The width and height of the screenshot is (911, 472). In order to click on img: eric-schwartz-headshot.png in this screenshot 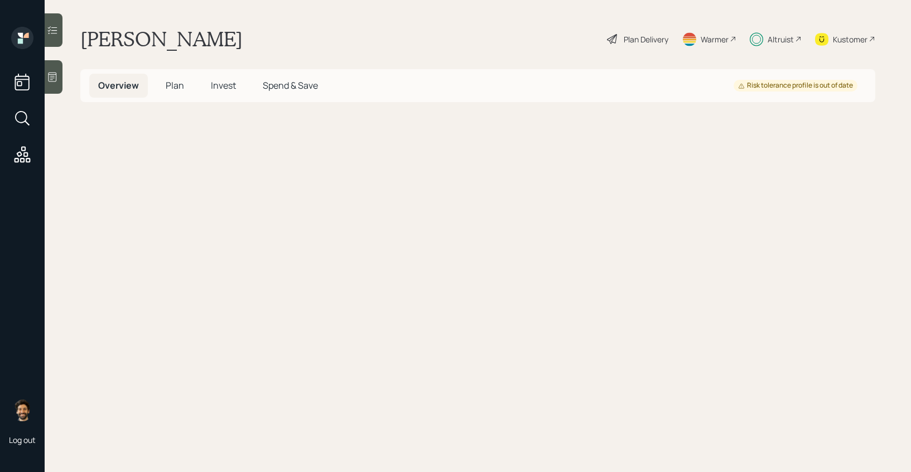, I will do `click(22, 410)`.